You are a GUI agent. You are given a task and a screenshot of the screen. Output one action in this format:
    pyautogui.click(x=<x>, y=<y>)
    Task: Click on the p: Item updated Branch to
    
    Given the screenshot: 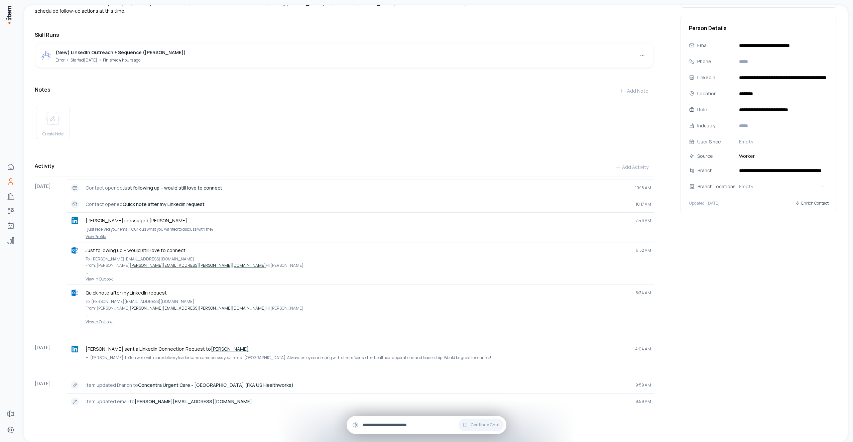 What is the action you would take?
    pyautogui.click(x=358, y=385)
    